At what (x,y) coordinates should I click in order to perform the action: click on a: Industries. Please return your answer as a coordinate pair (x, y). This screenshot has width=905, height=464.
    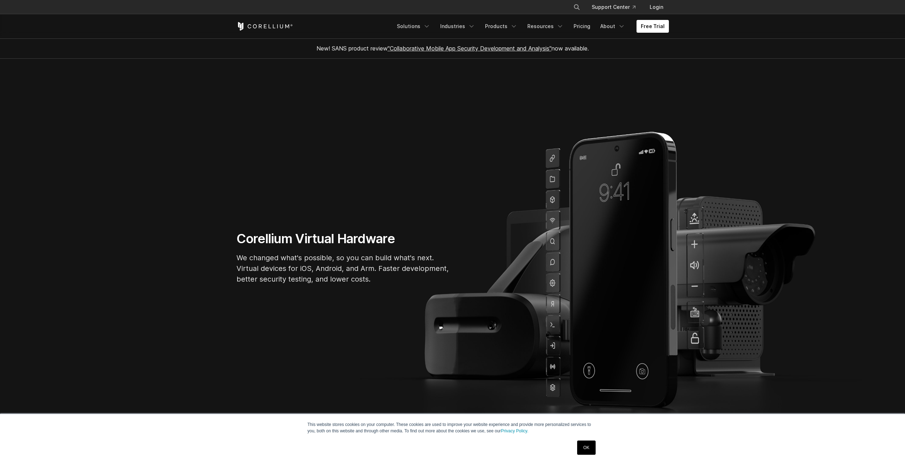
    Looking at the image, I should click on (458, 26).